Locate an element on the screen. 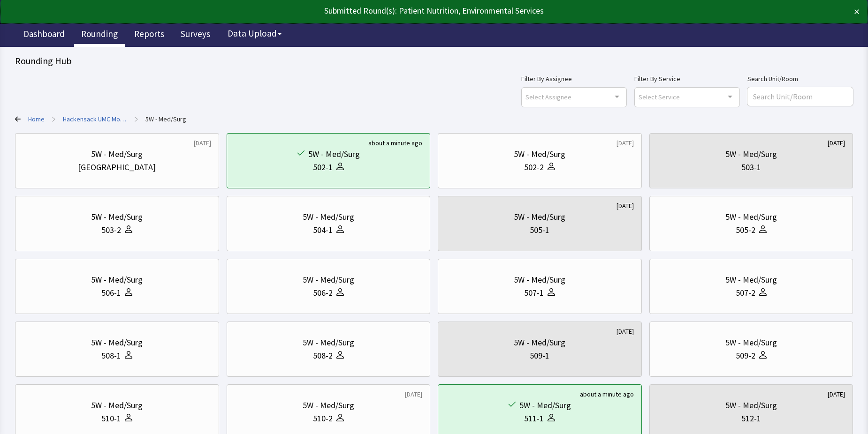 Image resolution: width=868 pixels, height=434 pixels. div: 508-2 is located at coordinates (322, 356).